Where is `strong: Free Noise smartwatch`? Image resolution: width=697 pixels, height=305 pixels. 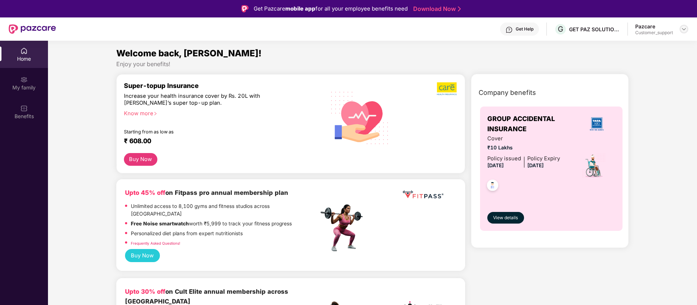 strong: Free Noise smartwatch is located at coordinates (160, 224).